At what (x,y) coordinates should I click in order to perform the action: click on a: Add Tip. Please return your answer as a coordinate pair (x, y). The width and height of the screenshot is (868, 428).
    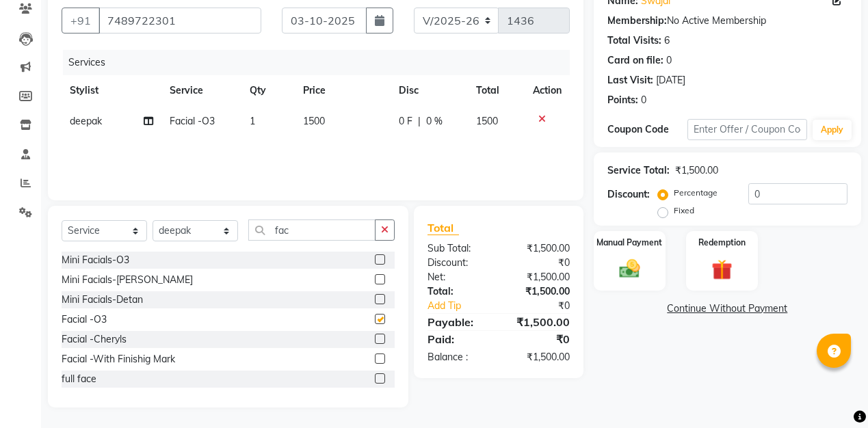
    Looking at the image, I should click on (464, 306).